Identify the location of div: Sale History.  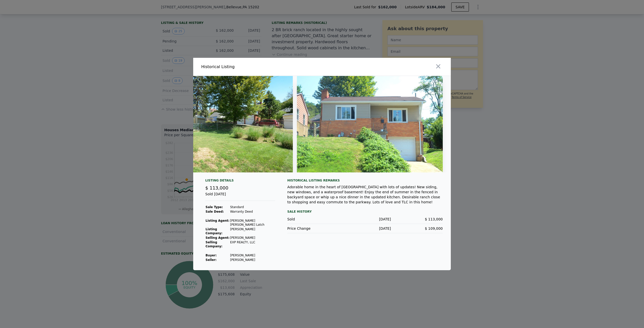
(365, 211).